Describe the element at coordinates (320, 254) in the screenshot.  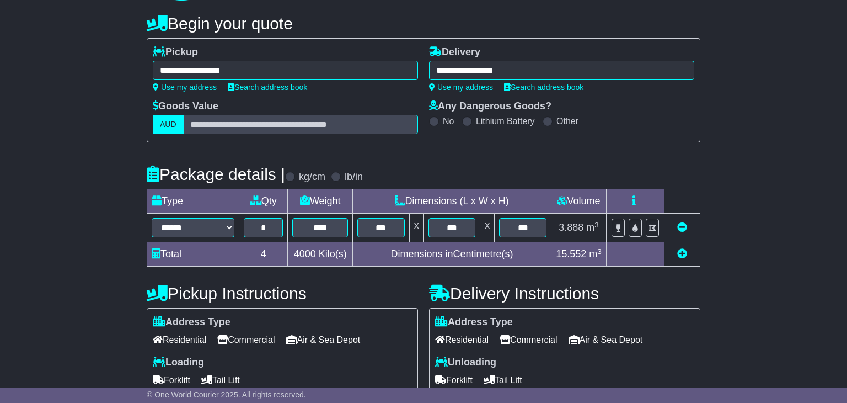
I see `td: Kilo(s)` at that location.